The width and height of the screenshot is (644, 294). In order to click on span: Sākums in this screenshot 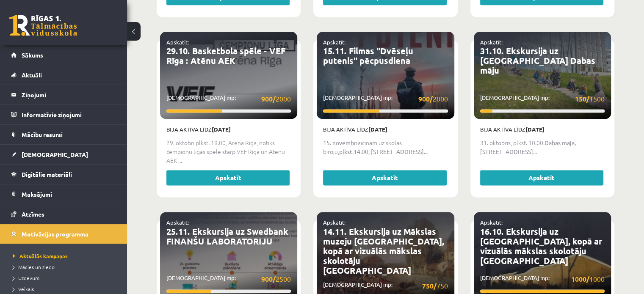, I will do `click(32, 55)`.